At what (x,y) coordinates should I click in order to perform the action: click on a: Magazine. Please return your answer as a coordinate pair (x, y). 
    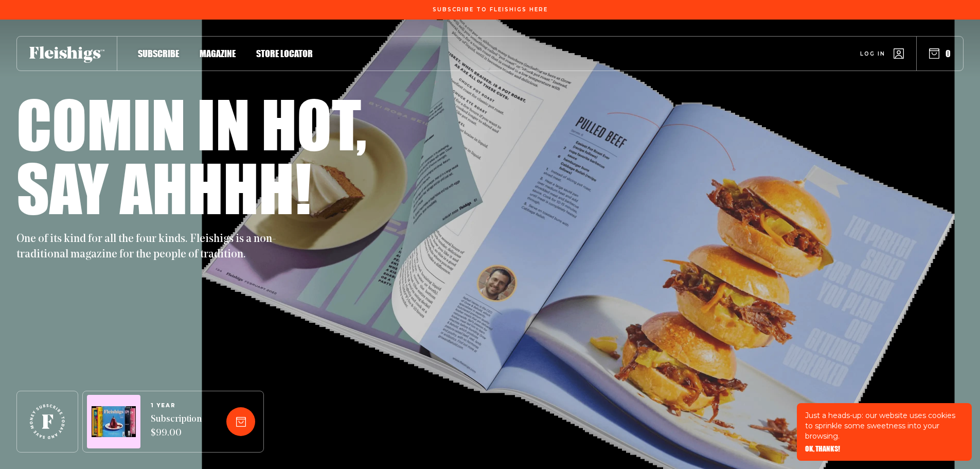
    Looking at the image, I should click on (217, 53).